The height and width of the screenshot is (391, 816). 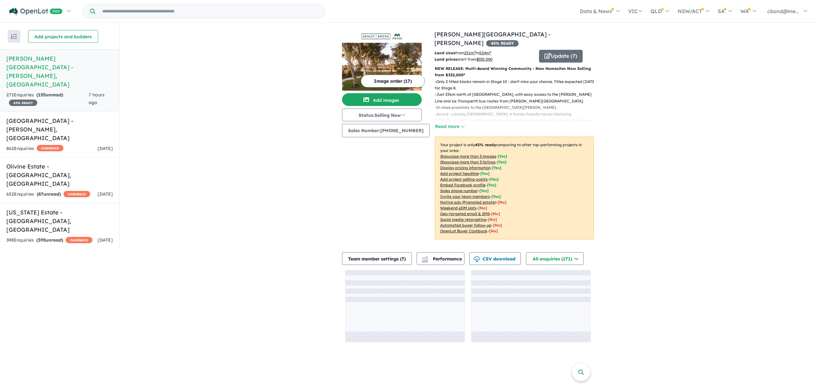 I want to click on span: 395, so click(x=42, y=240).